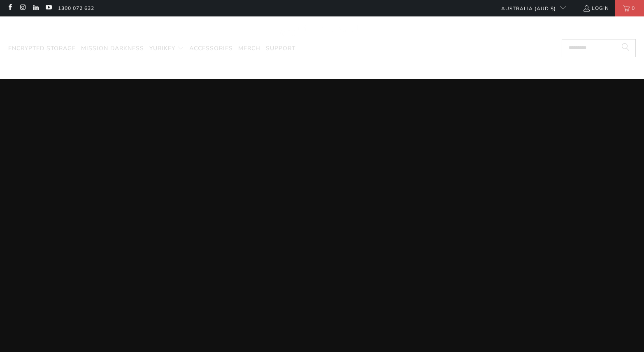  What do you see at coordinates (626, 48) in the screenshot?
I see `button: Search` at bounding box center [626, 48].